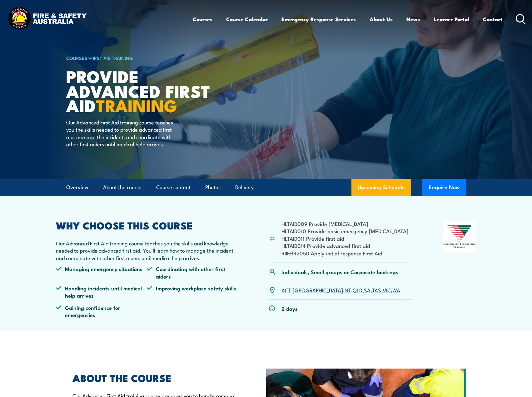 The height and width of the screenshot is (397, 532). What do you see at coordinates (112, 58) in the screenshot?
I see `a: First Aid Training` at bounding box center [112, 58].